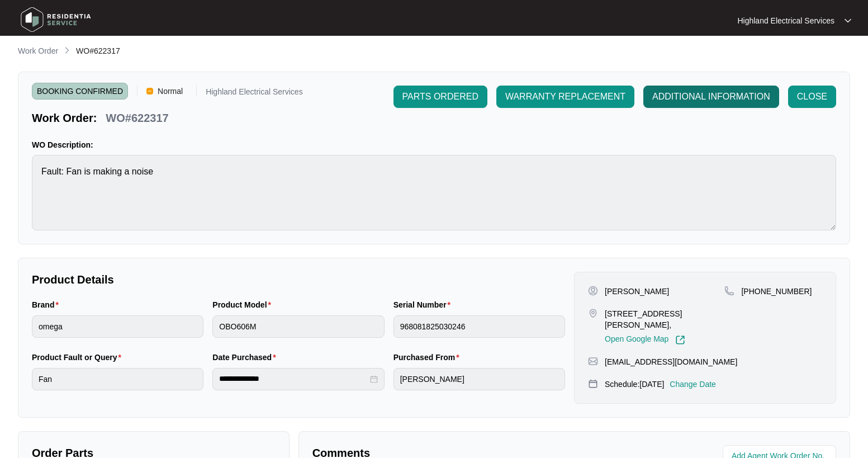 This screenshot has width=868, height=458. Describe the element at coordinates (150, 91) in the screenshot. I see `img: Vercel Logo` at that location.